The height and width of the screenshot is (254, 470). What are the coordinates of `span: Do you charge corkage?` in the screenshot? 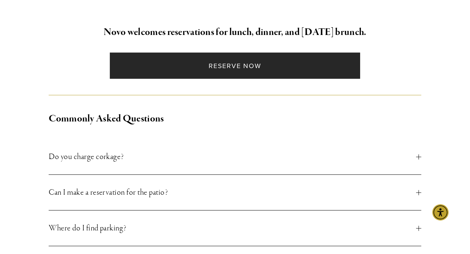 It's located at (232, 157).